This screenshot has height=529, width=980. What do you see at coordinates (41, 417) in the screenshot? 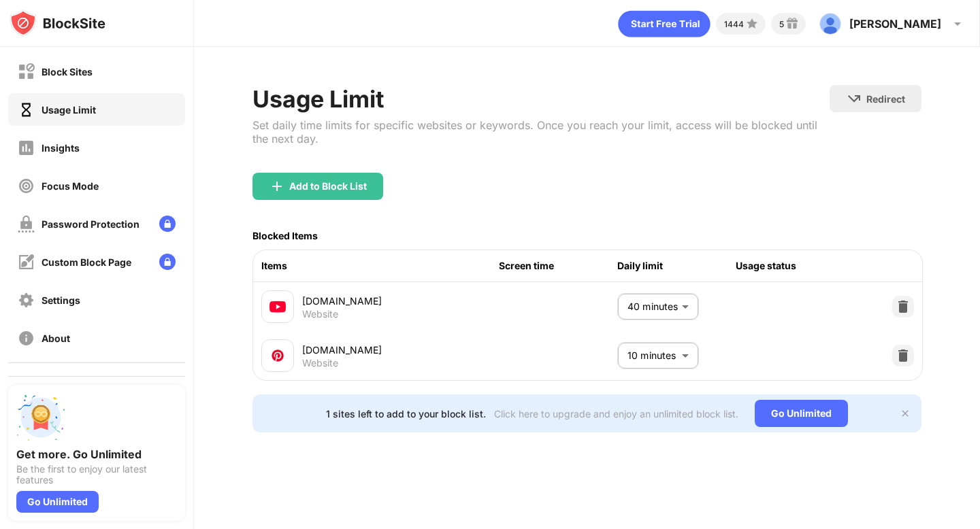
I see `img: push-unlimited.svg` at bounding box center [41, 417].